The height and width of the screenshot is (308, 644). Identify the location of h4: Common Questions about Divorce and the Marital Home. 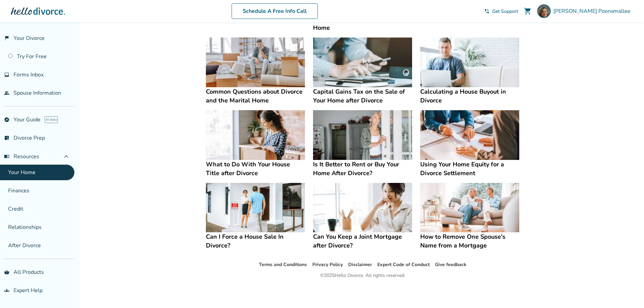
(255, 96).